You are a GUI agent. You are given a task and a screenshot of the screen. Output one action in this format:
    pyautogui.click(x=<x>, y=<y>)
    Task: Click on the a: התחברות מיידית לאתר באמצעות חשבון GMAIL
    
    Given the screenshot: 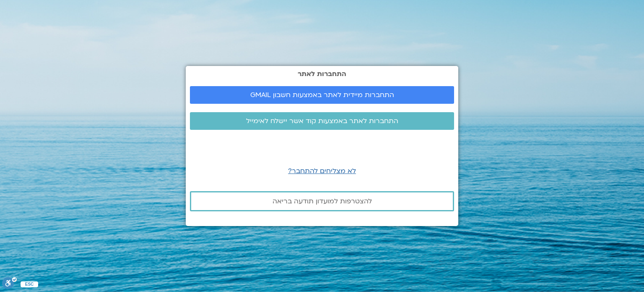 What is the action you would take?
    pyautogui.click(x=322, y=95)
    